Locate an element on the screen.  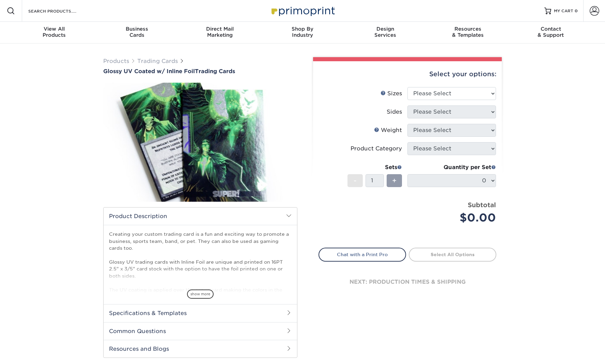
span: show more is located at coordinates (201, 294).